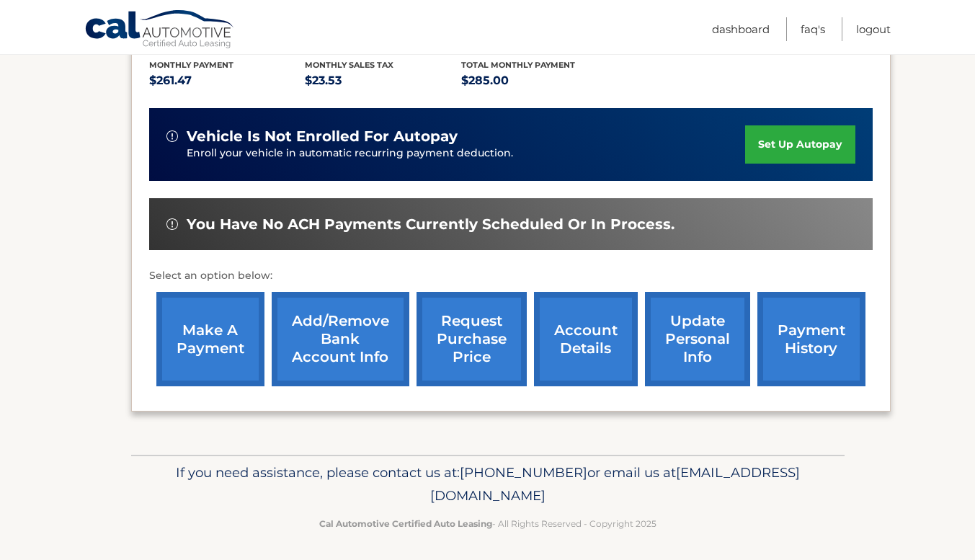 The width and height of the screenshot is (975, 560). What do you see at coordinates (227, 81) in the screenshot?
I see `p: $261.47` at bounding box center [227, 81].